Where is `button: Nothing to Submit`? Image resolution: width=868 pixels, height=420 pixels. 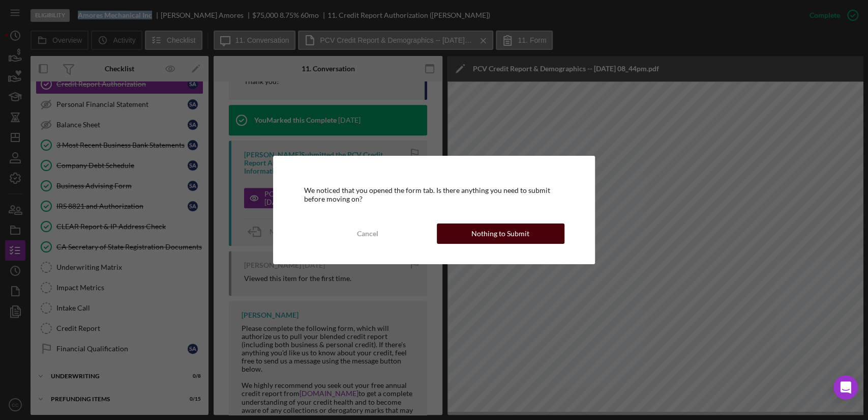
button: Nothing to Submit is located at coordinates (500, 234).